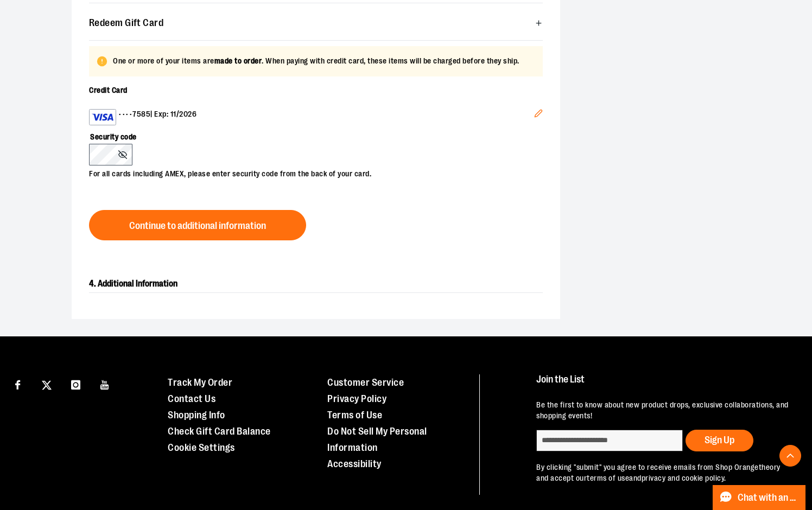  Describe the element at coordinates (377, 440) in the screenshot. I see `a: Do Not Sell My Personal Information` at that location.